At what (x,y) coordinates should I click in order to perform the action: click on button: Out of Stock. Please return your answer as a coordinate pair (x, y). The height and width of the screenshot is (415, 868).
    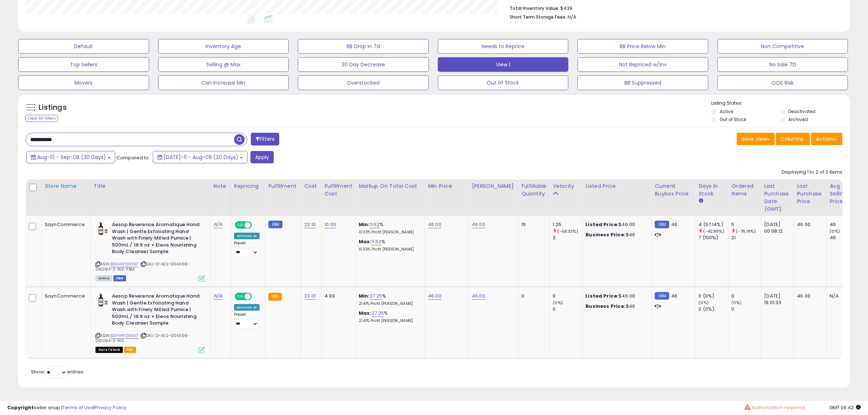
    Looking at the image, I should click on (503, 83).